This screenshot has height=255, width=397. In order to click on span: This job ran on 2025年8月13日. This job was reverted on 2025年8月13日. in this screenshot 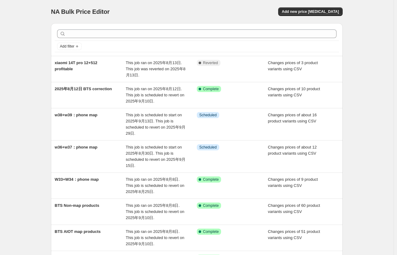, I will do `click(156, 69)`.